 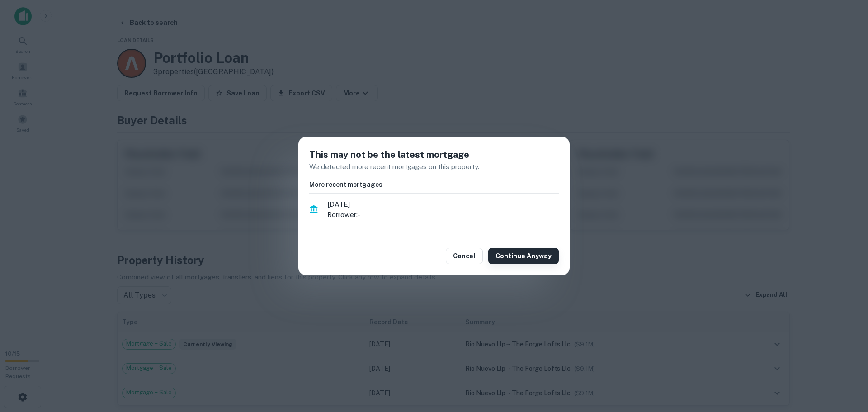 What do you see at coordinates (434, 166) in the screenshot?
I see `p: We detected more recent mortgages on this property.` at bounding box center [434, 166].